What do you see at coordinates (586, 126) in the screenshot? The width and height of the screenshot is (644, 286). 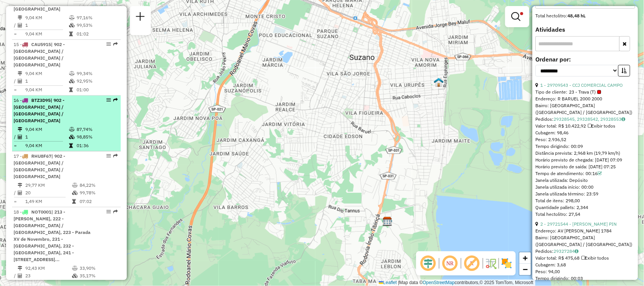 I see `div: Valor total: R$ 10.422,92` at bounding box center [586, 126].